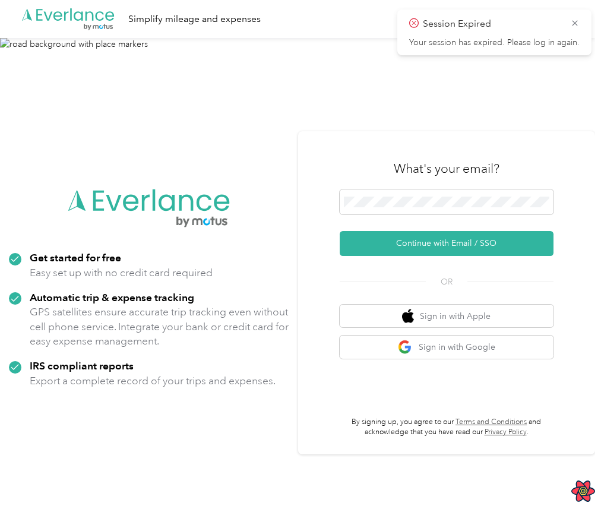  I want to click on button: Continue with Email / SSO, so click(446, 243).